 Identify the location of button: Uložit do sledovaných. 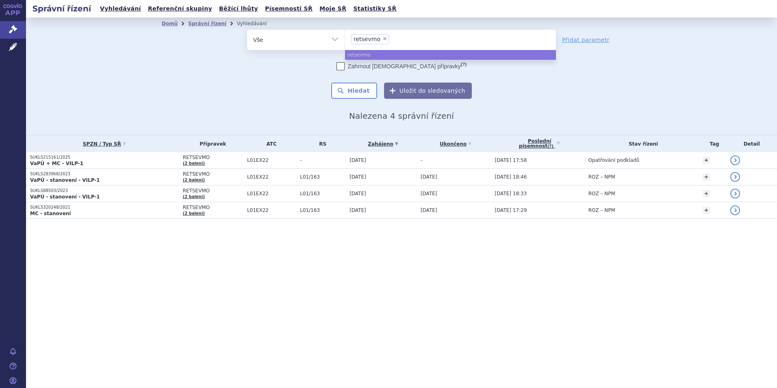
(428, 91).